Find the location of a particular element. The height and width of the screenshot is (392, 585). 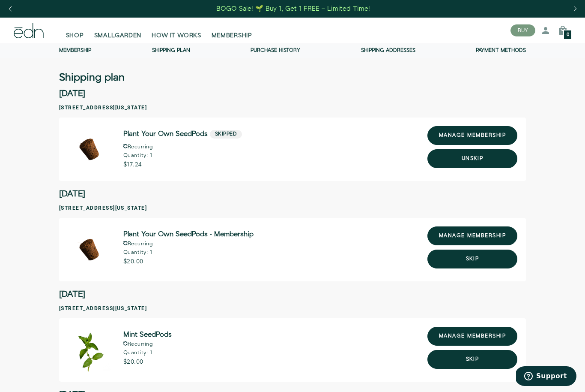

p: Skipped is located at coordinates (226, 134).